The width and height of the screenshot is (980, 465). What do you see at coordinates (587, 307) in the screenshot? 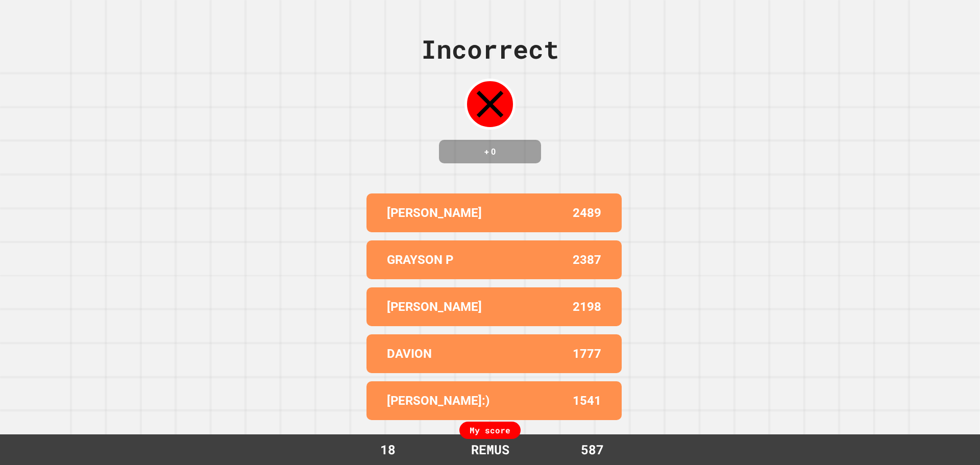
I see `p: 2198` at bounding box center [587, 307].